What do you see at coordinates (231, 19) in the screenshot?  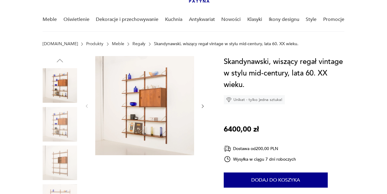 I see `a: Nowości` at bounding box center [231, 19].